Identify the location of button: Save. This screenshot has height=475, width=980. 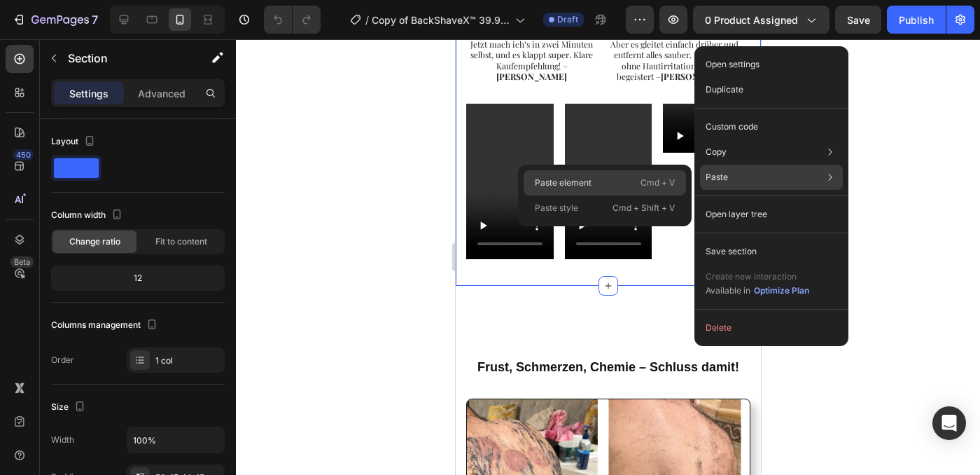
(858, 20).